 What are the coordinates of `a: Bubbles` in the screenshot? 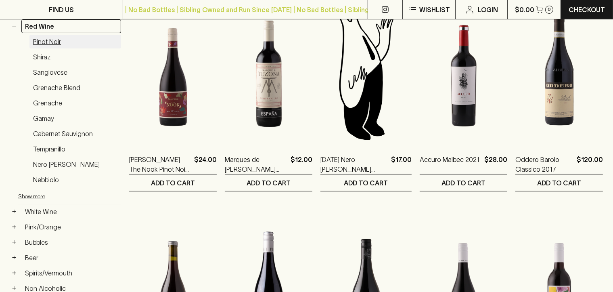 It's located at (71, 242).